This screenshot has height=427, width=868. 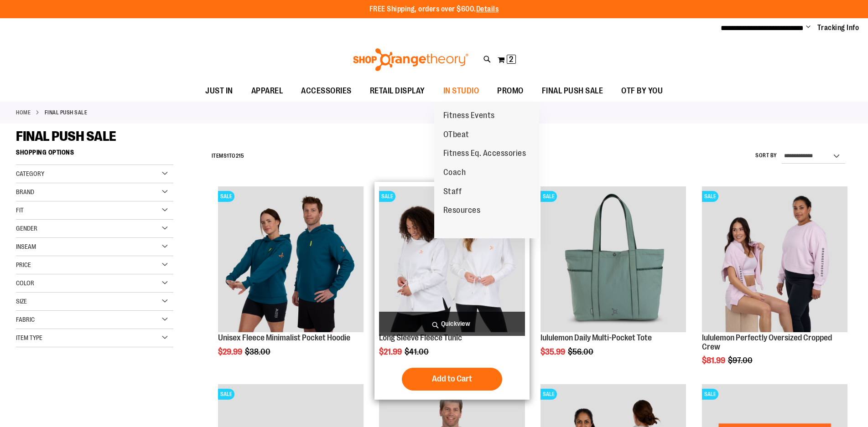 What do you see at coordinates (284, 338) in the screenshot?
I see `a: Unisex Fleece Minimalist Pocket Hoodie` at bounding box center [284, 338].